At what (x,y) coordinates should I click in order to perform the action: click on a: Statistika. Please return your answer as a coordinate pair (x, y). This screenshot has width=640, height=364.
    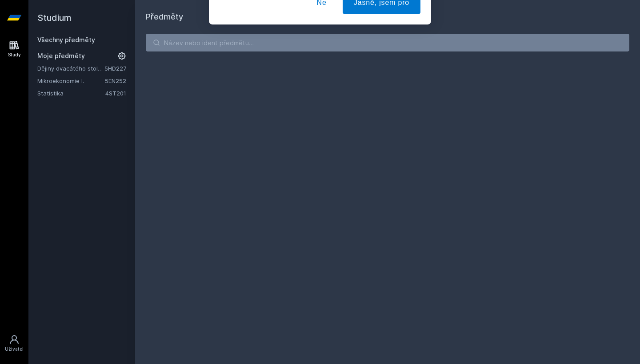
    Looking at the image, I should click on (71, 93).